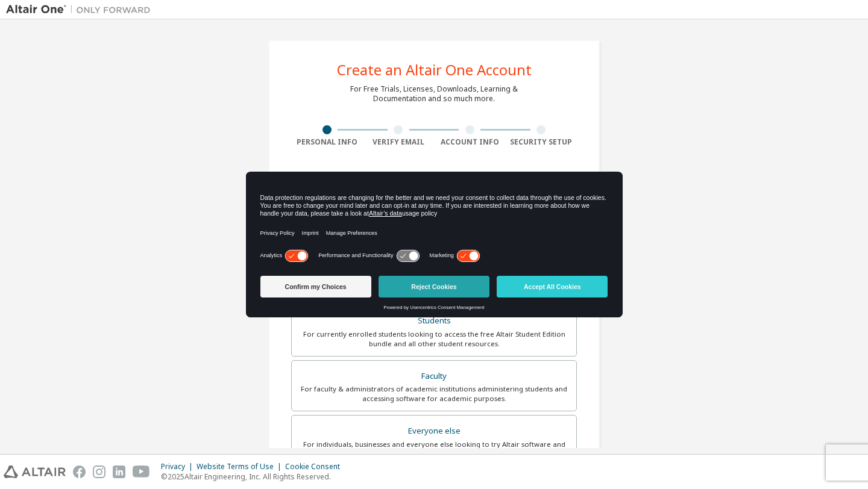 The height and width of the screenshot is (489, 868). I want to click on img: linkedin.svg, so click(119, 472).